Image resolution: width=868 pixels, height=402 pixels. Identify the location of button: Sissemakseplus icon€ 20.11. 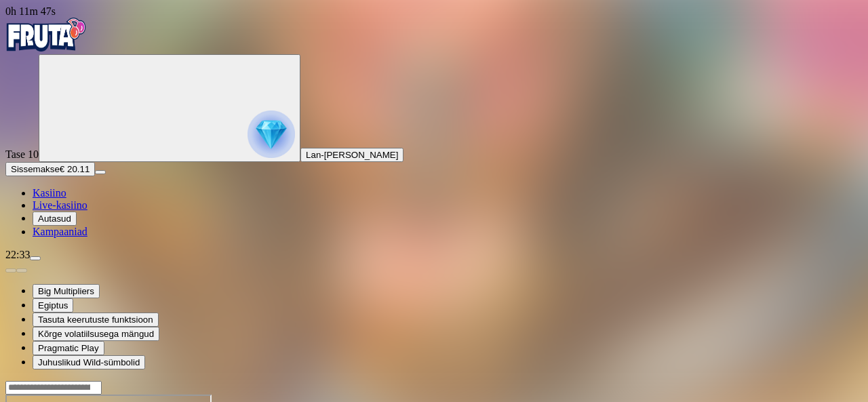
(50, 169).